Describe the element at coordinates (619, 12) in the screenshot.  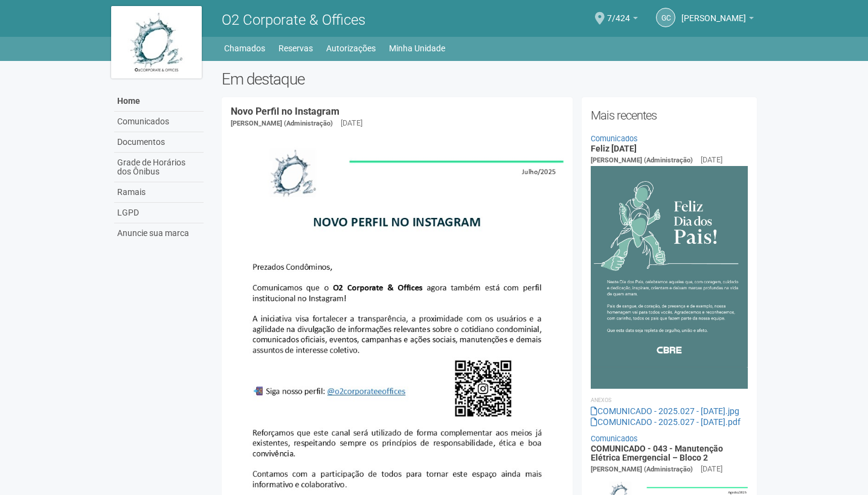
I see `span: 7/424` at that location.